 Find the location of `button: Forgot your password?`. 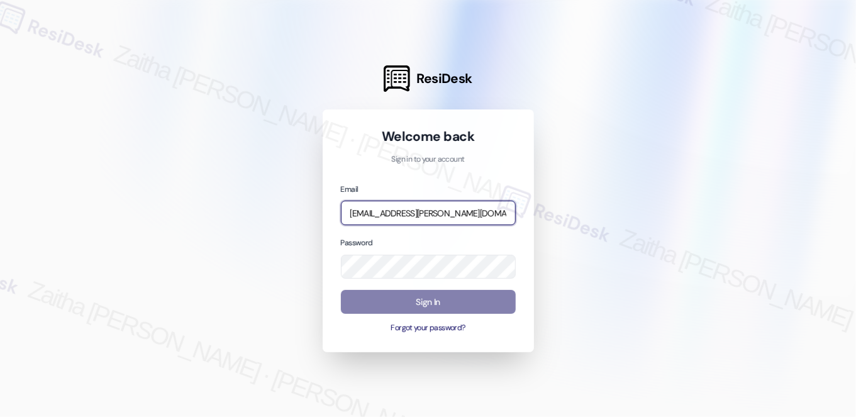

button: Forgot your password? is located at coordinates (428, 328).